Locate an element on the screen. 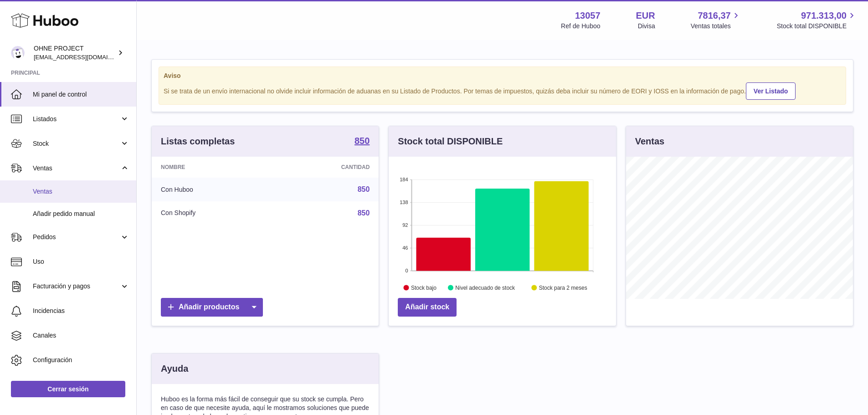 This screenshot has width=868, height=415. span: Stock is located at coordinates (76, 143).